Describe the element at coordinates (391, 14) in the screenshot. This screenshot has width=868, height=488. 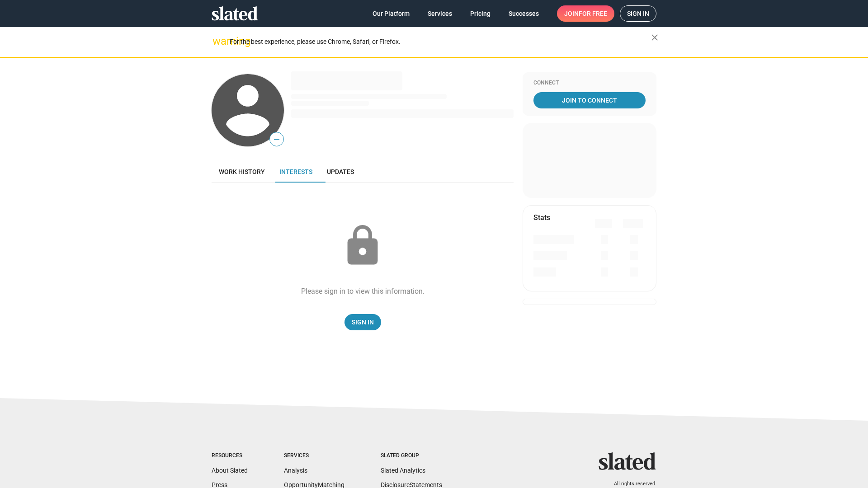
I see `a: Our Platform` at that location.